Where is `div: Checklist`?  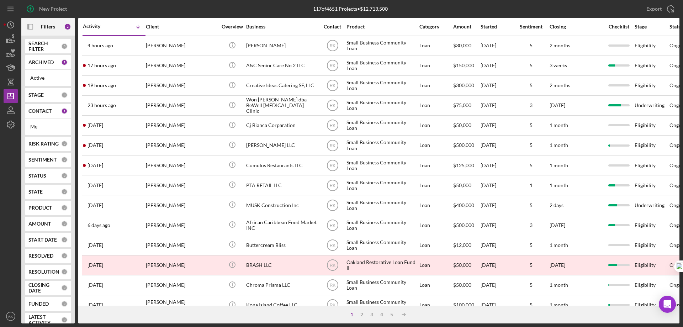
div: Checklist is located at coordinates (619, 27).